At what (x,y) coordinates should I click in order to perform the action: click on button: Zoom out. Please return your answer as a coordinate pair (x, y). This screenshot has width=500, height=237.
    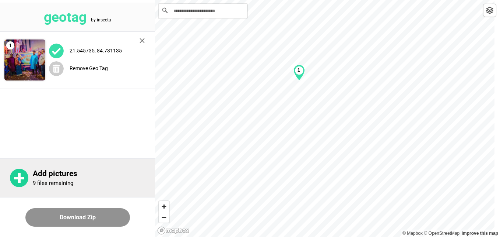
    Looking at the image, I should click on (164, 217).